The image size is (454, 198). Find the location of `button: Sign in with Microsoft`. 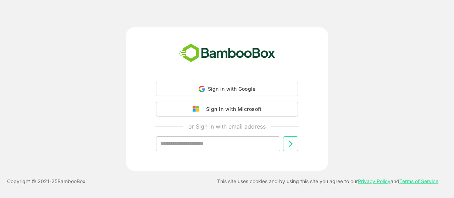

button: Sign in with Microsoft is located at coordinates (227, 109).